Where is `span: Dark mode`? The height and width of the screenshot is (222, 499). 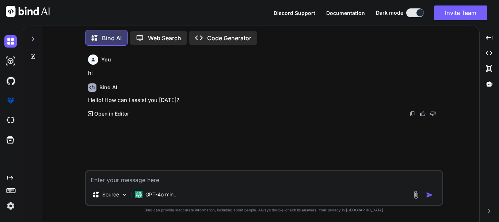 span: Dark mode is located at coordinates (390, 13).